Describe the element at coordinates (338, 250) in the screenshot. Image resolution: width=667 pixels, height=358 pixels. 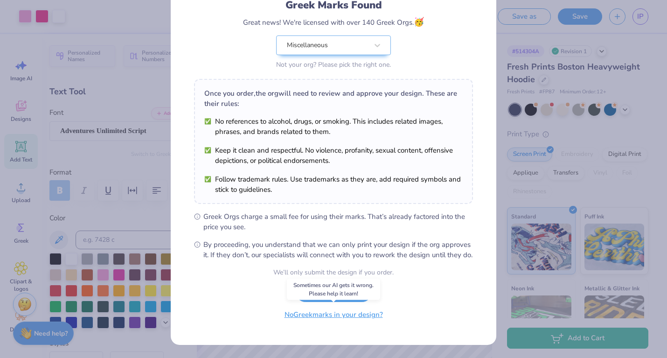
I see `span: By proceeding, you understand that we can only print your design if the org approves it. If they ...` at that location.